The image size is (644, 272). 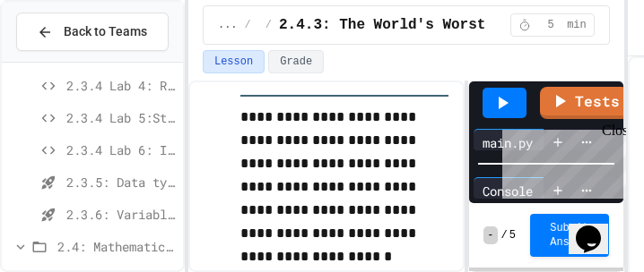 What do you see at coordinates (121, 214) in the screenshot?
I see `span: 2.3.6: Variables-Quiz` at bounding box center [121, 214].